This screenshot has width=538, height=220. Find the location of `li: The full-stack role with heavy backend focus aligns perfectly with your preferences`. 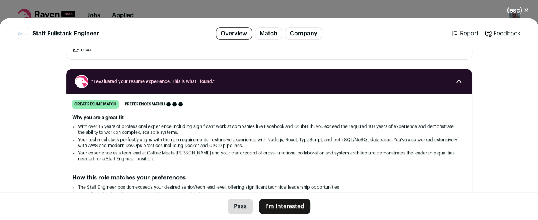

li: The full-stack role with heavy backend focus aligns perfectly with your preferences is located at coordinates (269, 194).